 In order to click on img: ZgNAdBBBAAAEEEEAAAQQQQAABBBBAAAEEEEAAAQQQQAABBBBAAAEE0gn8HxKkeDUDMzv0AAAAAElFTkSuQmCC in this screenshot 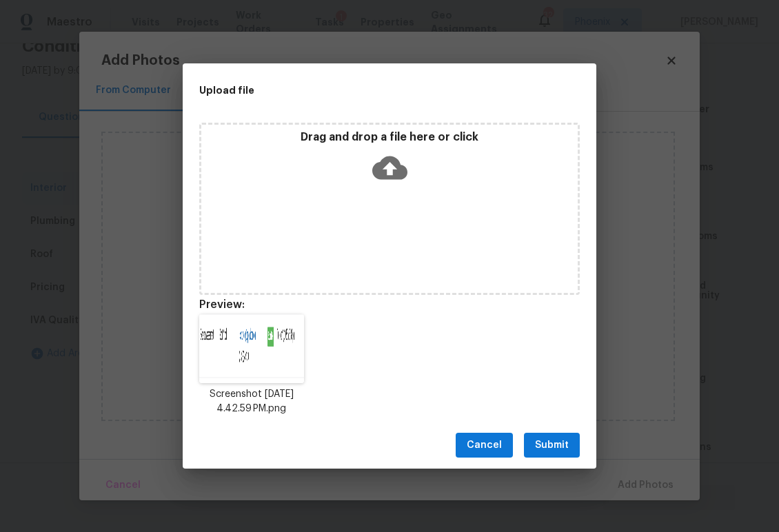, I will do `click(252, 349)`.